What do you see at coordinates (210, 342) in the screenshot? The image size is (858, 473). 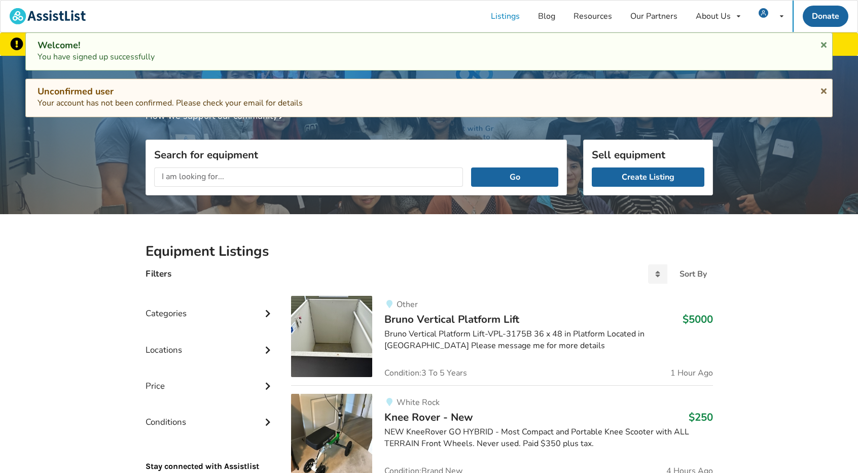 I see `div: Locations` at bounding box center [210, 342].